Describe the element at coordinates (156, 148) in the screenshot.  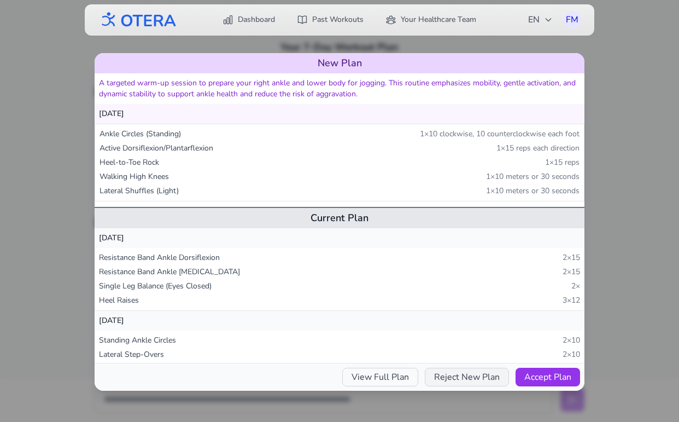
I see `span: Active Dorsiflexion/Plantarflexion` at that location.